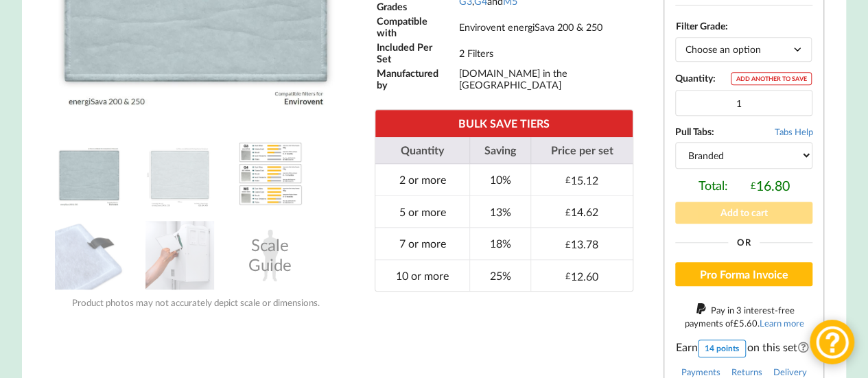 Image resolution: width=868 pixels, height=378 pixels. I want to click on label: Filter Grade, so click(700, 25).